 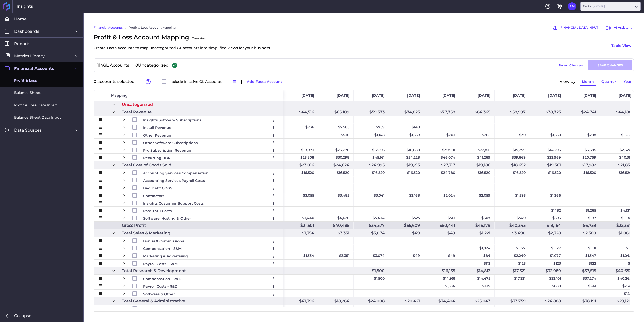 What do you see at coordinates (301, 165) in the screenshot?
I see `div: $23,016` at bounding box center [301, 165].